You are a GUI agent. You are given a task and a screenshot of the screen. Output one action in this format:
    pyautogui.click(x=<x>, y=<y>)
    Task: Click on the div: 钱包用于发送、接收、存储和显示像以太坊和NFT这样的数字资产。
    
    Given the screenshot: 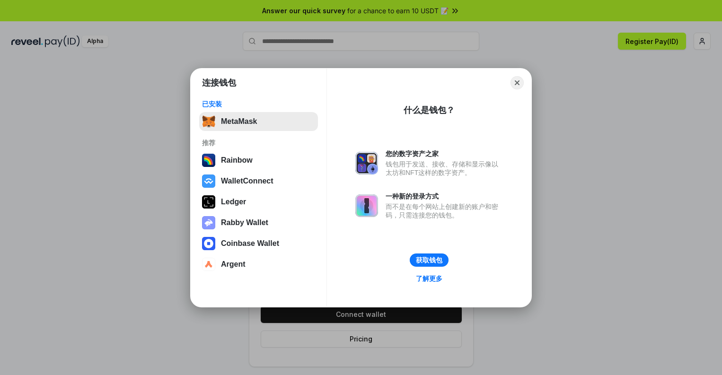 What is the action you would take?
    pyautogui.click(x=444, y=168)
    